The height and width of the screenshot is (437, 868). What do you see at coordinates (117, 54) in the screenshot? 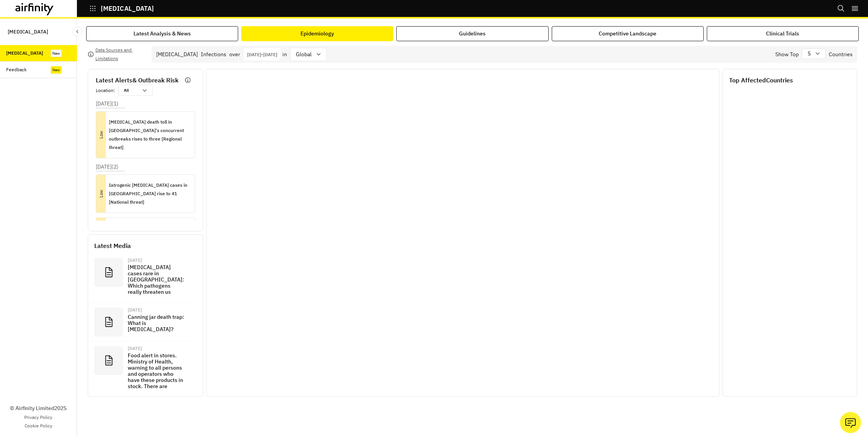
I see `button: Data Sources and Limitations` at bounding box center [117, 54].